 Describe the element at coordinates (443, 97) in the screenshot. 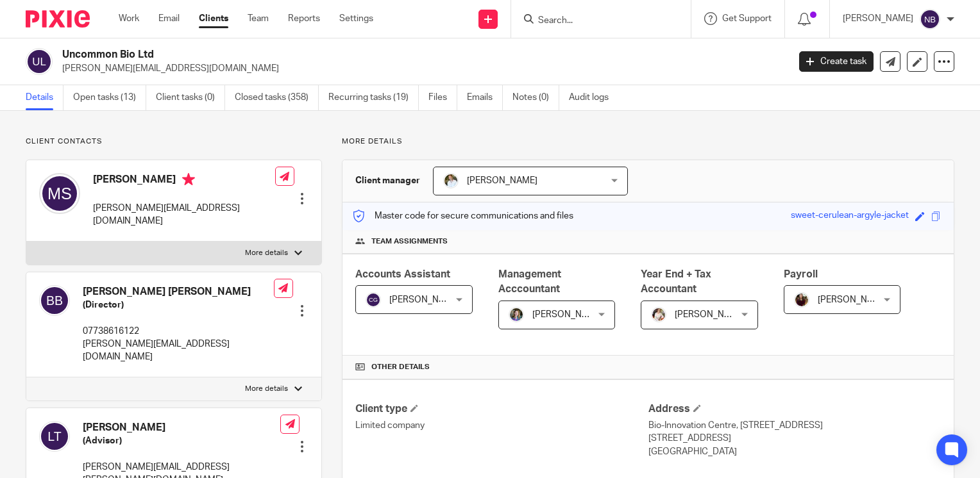

I see `a: Files` at that location.